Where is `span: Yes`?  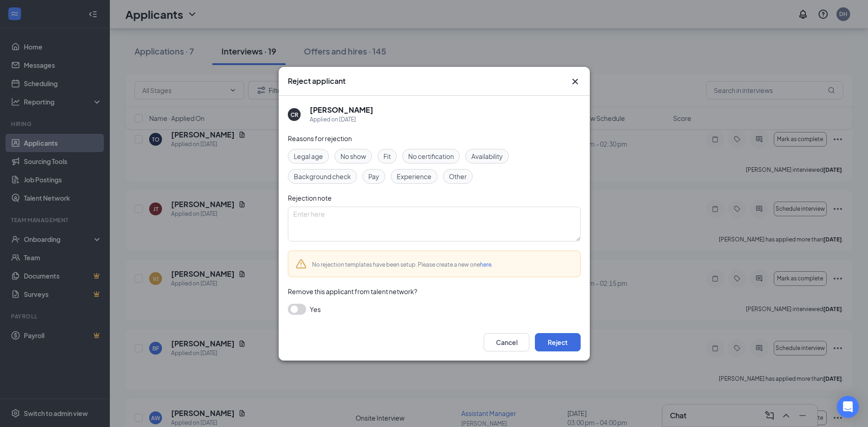 span: Yes is located at coordinates (315, 309).